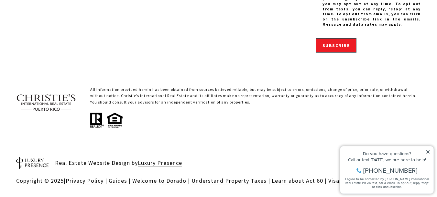  I want to click on a: Luxury Presence - open in a new tab, so click(160, 162).